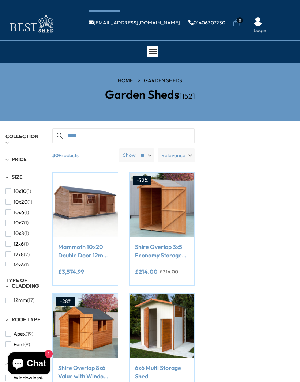  Describe the element at coordinates (31, 23) in the screenshot. I see `img: logo` at that location.